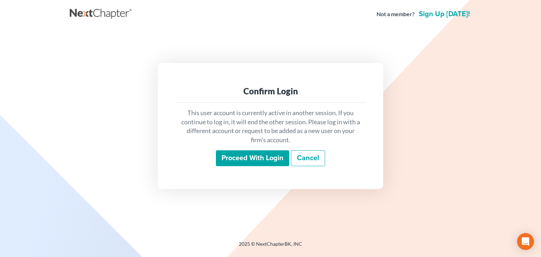  Describe the element at coordinates (271, 247) in the screenshot. I see `div: 2025 © NextChapterBK, INC` at that location.